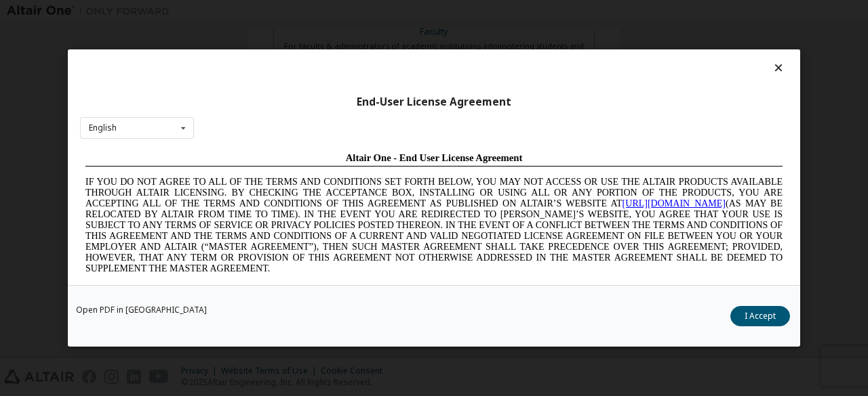 Image resolution: width=868 pixels, height=396 pixels. What do you see at coordinates (354, 11) in the screenshot?
I see `span: Altair One - End User License Agreement` at bounding box center [354, 11].